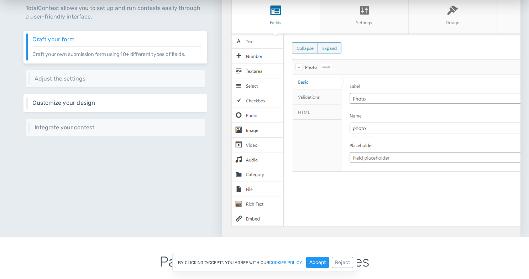  What do you see at coordinates (342, 262) in the screenshot?
I see `button: Reject` at bounding box center [342, 262].